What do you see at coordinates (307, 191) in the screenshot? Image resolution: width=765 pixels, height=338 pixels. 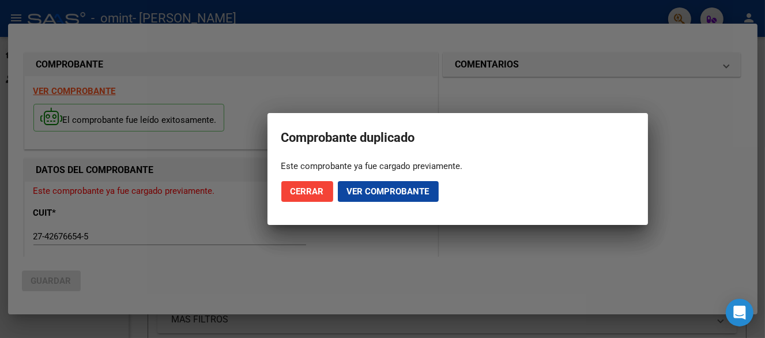 I see `button: Cerrar` at bounding box center [307, 191].